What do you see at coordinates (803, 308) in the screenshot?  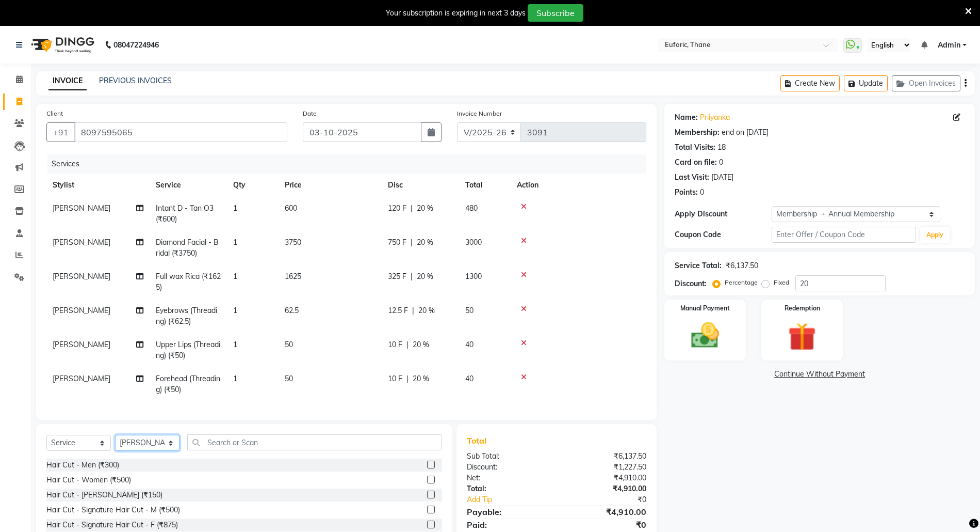 I see `label: Redemption` at bounding box center [803, 308].